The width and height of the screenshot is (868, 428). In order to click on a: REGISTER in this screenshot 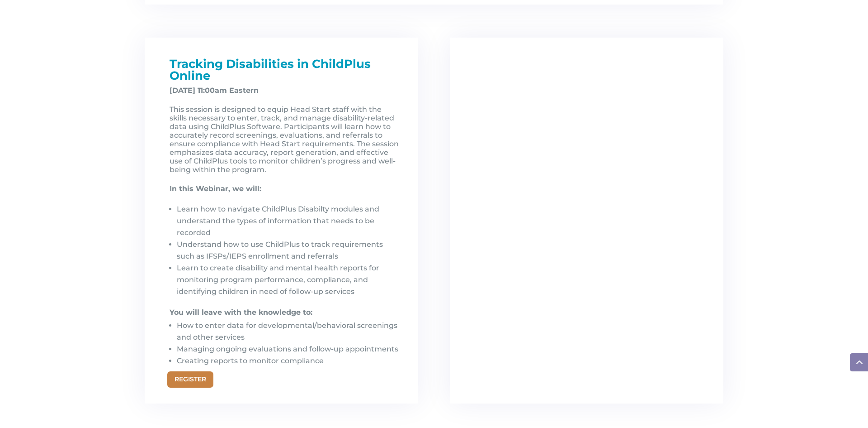, I will do `click(190, 379)`.